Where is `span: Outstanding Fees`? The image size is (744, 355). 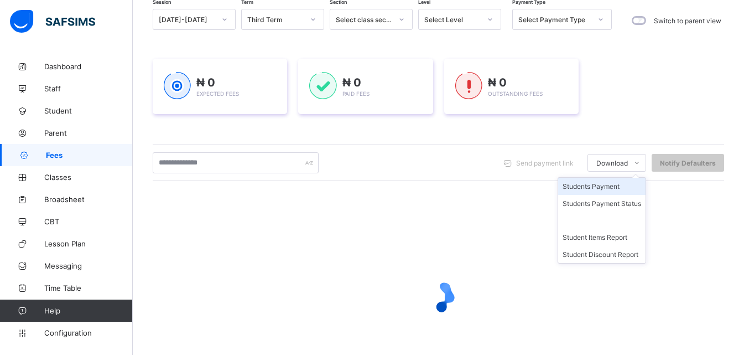 span: Outstanding Fees is located at coordinates (515, 93).